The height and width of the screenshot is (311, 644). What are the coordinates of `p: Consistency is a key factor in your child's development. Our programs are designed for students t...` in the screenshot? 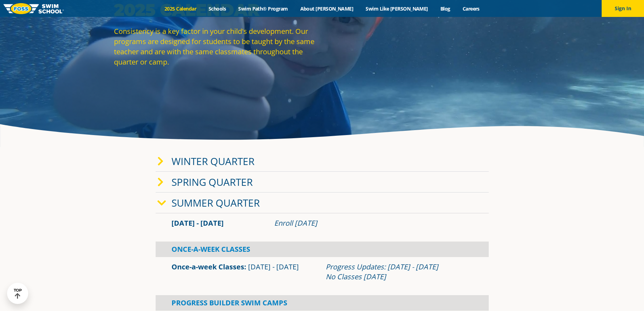 It's located at (216, 46).